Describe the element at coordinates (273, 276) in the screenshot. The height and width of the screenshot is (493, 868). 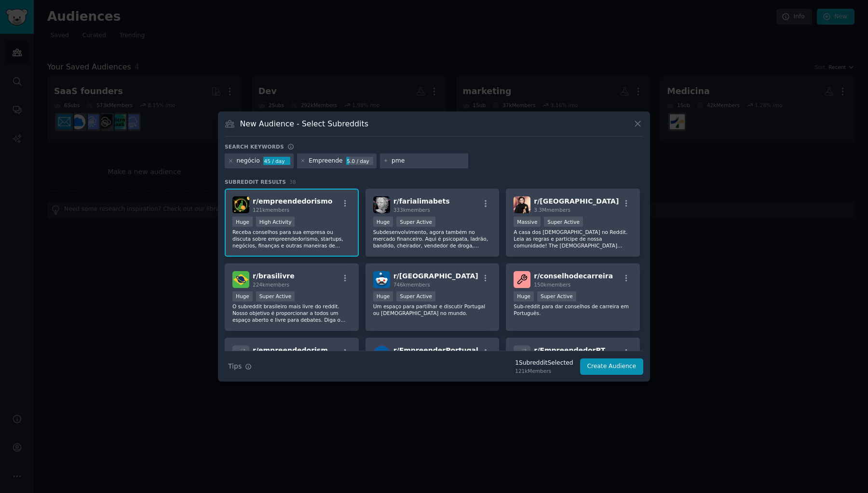
I see `span: r/ brasilivre` at that location.